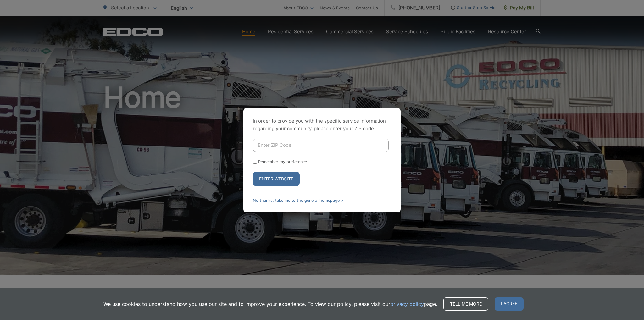 This screenshot has height=320, width=644. I want to click on input: Enter ZIP Code, so click(321, 145).